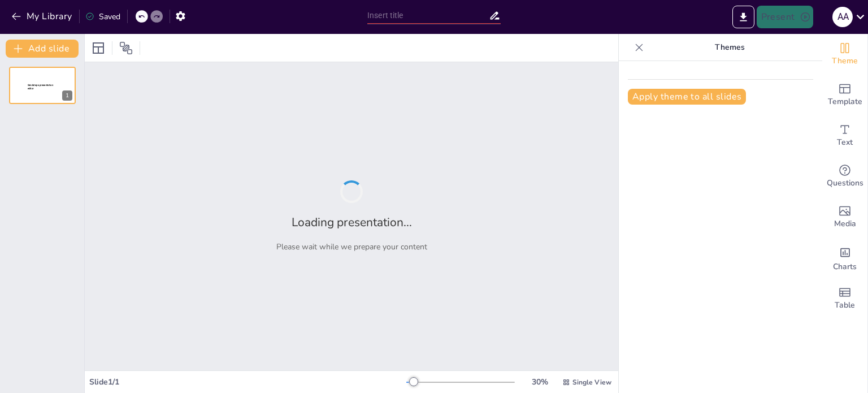  Describe the element at coordinates (845, 298) in the screenshot. I see `div: Add a table` at that location.